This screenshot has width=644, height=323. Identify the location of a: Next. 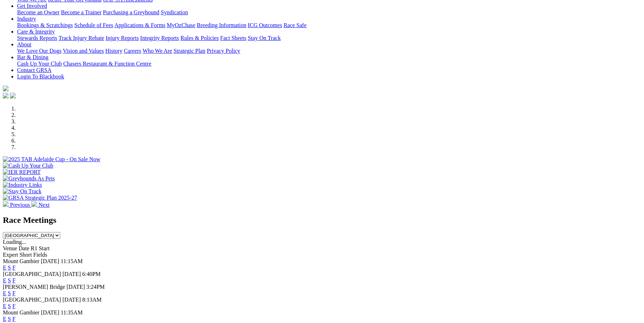
(41, 205).